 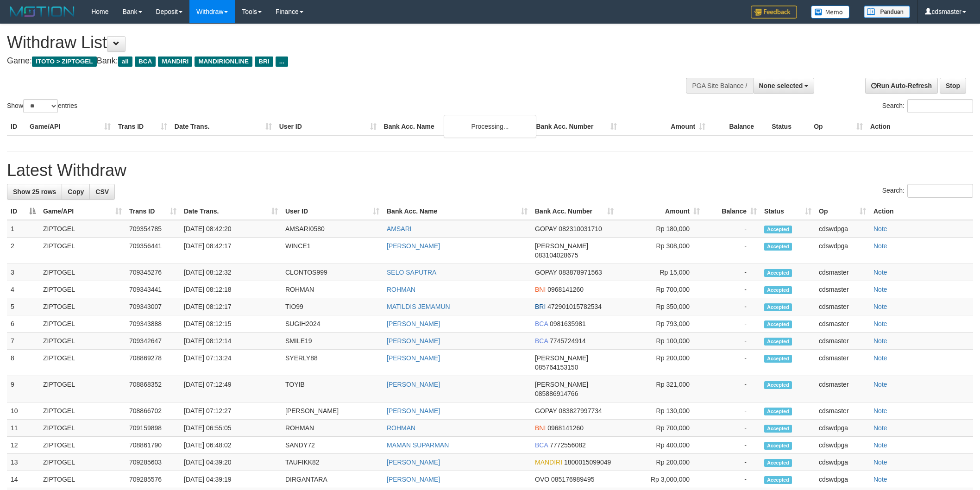 I want to click on button: None selected, so click(x=783, y=86).